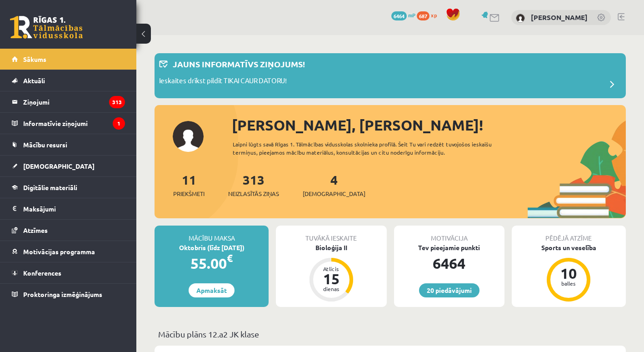  Describe the element at coordinates (568, 283) in the screenshot. I see `div: balles` at that location.